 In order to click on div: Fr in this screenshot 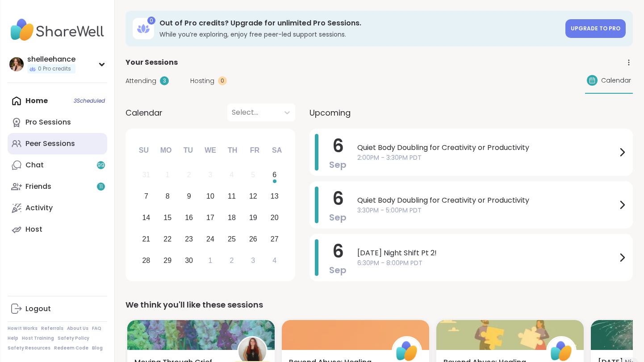, I will do `click(255, 151)`.